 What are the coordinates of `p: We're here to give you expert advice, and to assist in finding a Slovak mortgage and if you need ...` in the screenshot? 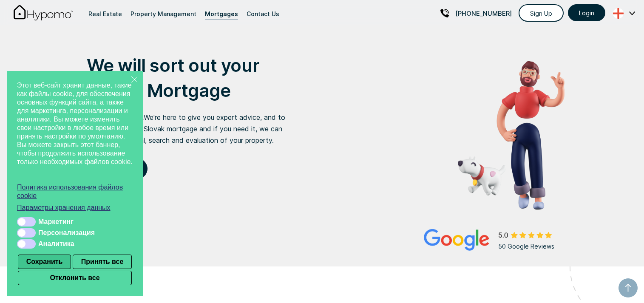 It's located at (191, 129).